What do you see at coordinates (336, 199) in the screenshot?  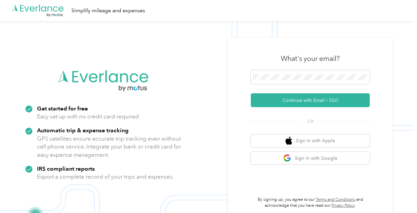 I see `a: Terms and Conditions` at bounding box center [336, 199].